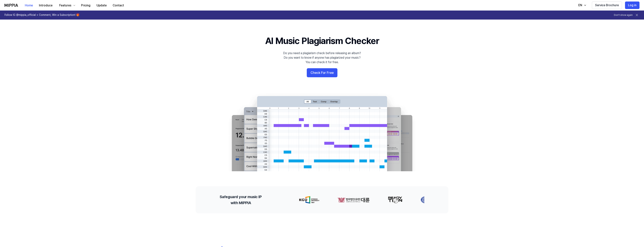 This screenshot has width=644, height=247. What do you see at coordinates (46, 5) in the screenshot?
I see `a: Introduce` at bounding box center [46, 5].